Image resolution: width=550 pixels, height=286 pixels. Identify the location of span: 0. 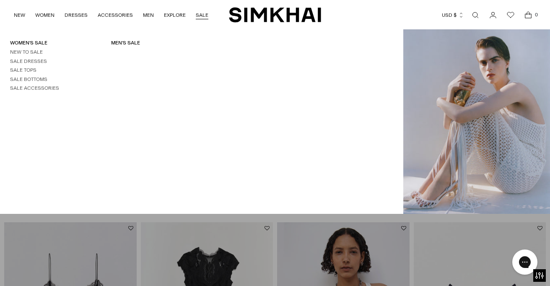
(536, 15).